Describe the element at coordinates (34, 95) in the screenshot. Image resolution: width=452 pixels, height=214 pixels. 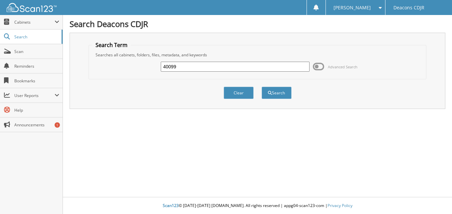
I see `span: User Reports` at that location.